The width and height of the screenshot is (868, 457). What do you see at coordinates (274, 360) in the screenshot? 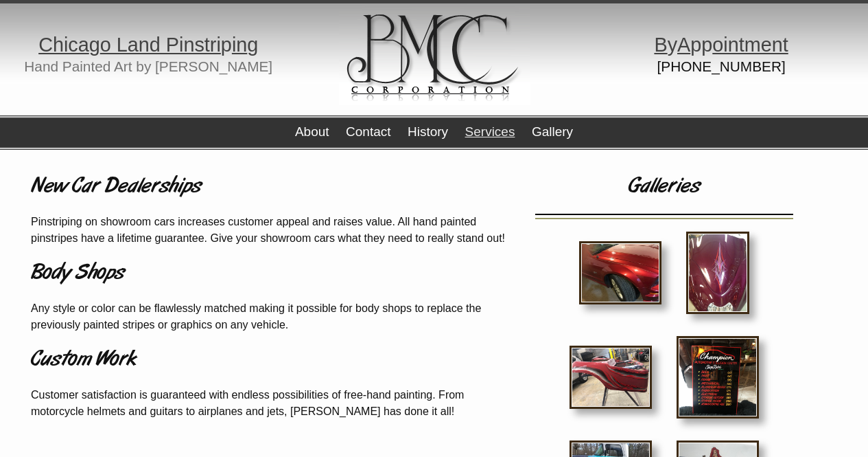
I see `h1: Custom Work` at bounding box center [274, 360].